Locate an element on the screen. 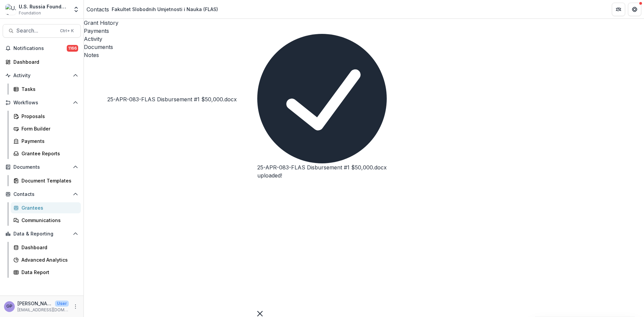 This screenshot has width=644, height=317. button: Open Activity is located at coordinates (41, 75).